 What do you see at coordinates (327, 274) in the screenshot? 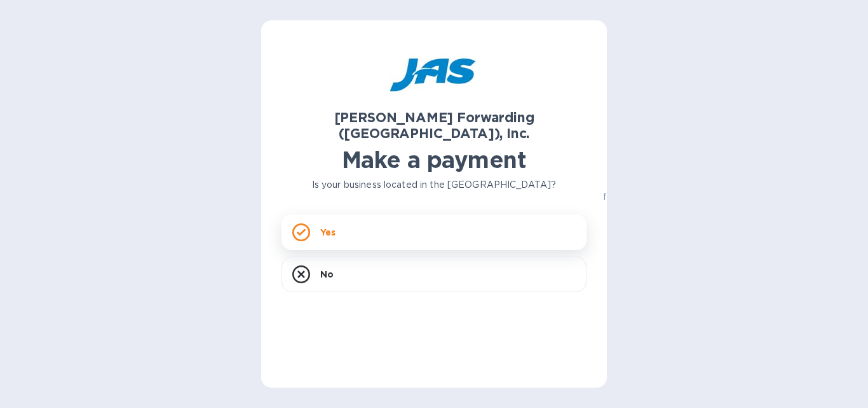
I see `p: No` at bounding box center [327, 274].